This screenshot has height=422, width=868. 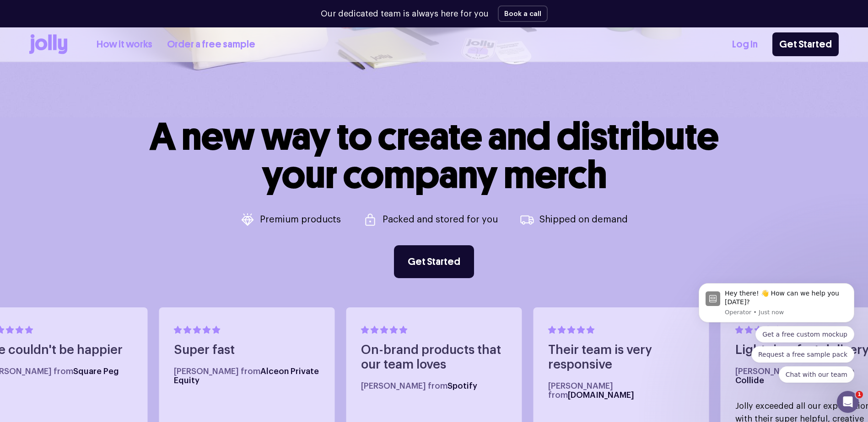 I want to click on span: Square Peg, so click(x=96, y=372).